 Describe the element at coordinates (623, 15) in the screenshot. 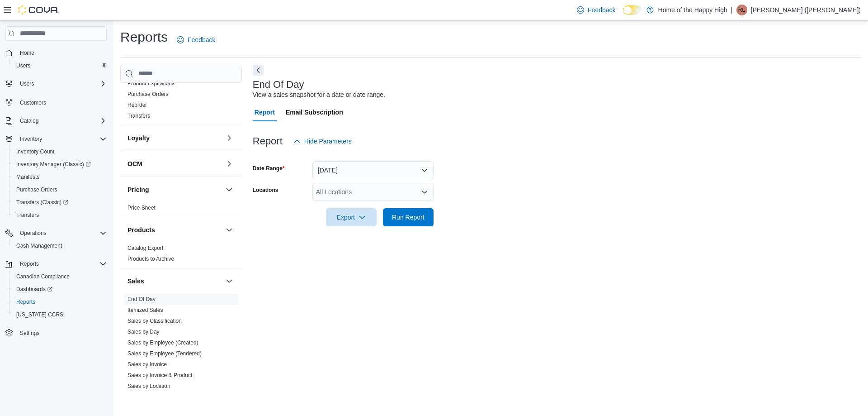

I see `span: Dark Mode` at that location.